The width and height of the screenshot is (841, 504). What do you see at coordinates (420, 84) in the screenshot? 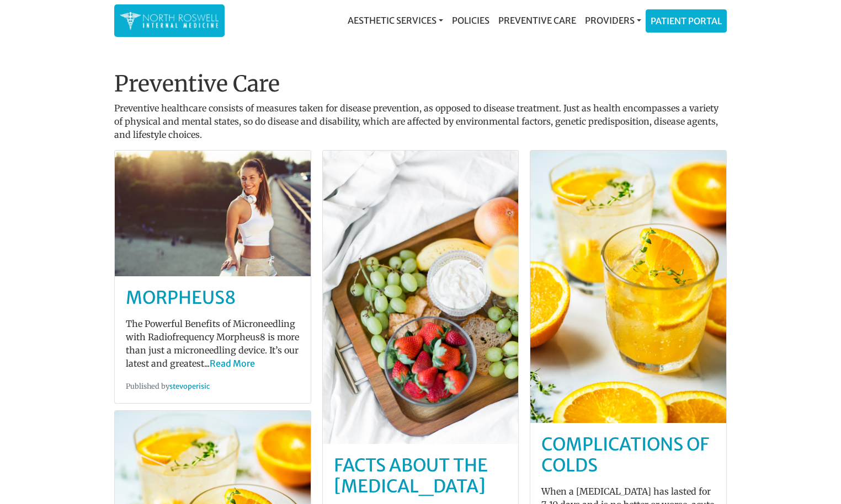
I see `h1: Preventive Care` at bounding box center [420, 84].